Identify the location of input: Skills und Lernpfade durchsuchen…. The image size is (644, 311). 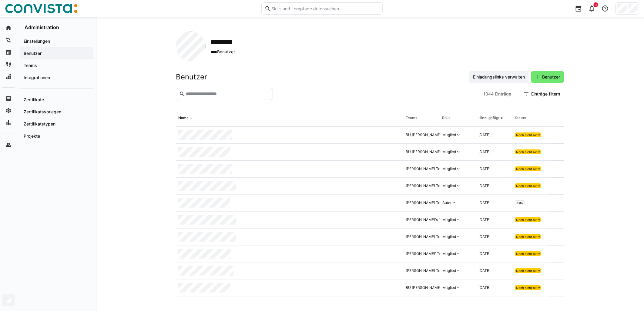
(325, 8).